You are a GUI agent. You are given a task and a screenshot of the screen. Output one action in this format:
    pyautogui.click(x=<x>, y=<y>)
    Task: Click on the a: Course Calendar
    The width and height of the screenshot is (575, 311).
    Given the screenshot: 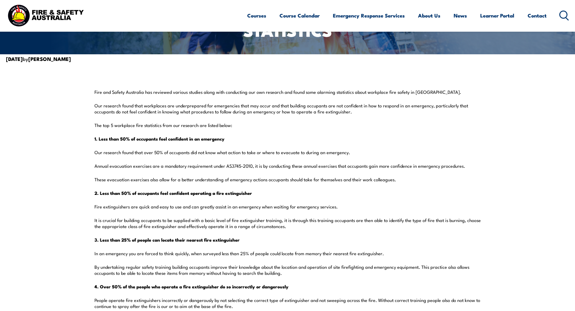 What is the action you would take?
    pyautogui.click(x=299, y=15)
    